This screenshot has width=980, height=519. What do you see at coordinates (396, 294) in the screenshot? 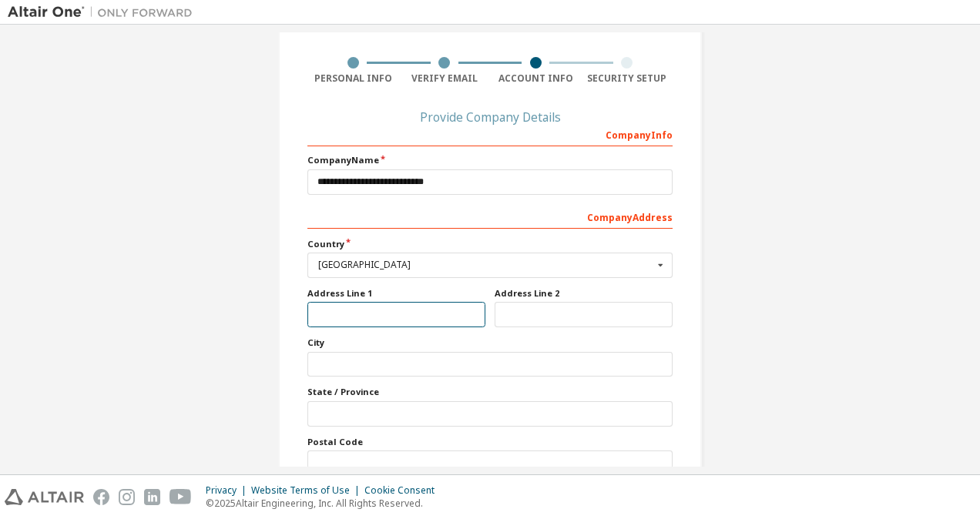
I see `label: Address Line 1` at bounding box center [396, 294].